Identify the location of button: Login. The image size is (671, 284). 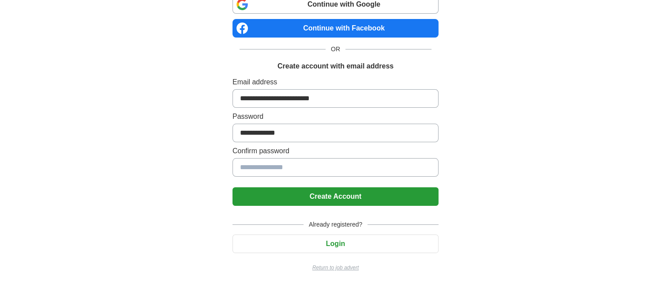
(335, 243).